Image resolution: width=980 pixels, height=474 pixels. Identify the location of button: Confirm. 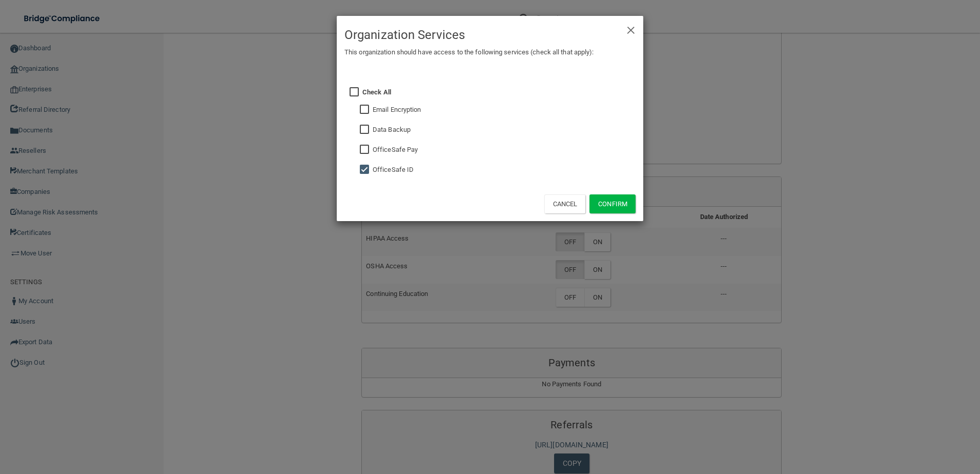
(612, 204).